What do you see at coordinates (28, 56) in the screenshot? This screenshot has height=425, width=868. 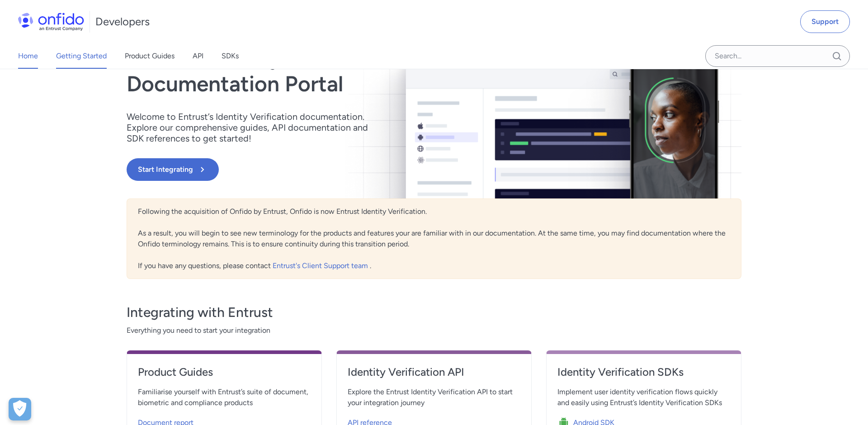 I see `a: Home` at bounding box center [28, 56].